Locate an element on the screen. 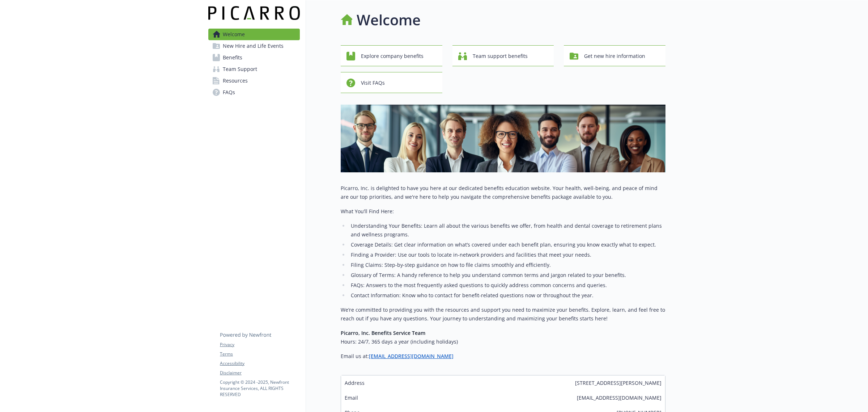 The height and width of the screenshot is (412, 868). a: Privacy is located at coordinates (260, 345).